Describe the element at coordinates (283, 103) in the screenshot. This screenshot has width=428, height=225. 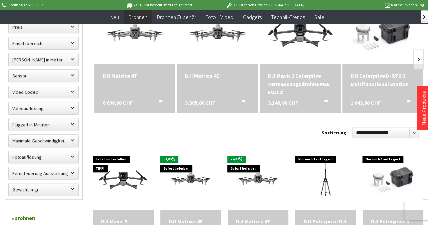
I see `span: 3.149,00 CHF` at that location.